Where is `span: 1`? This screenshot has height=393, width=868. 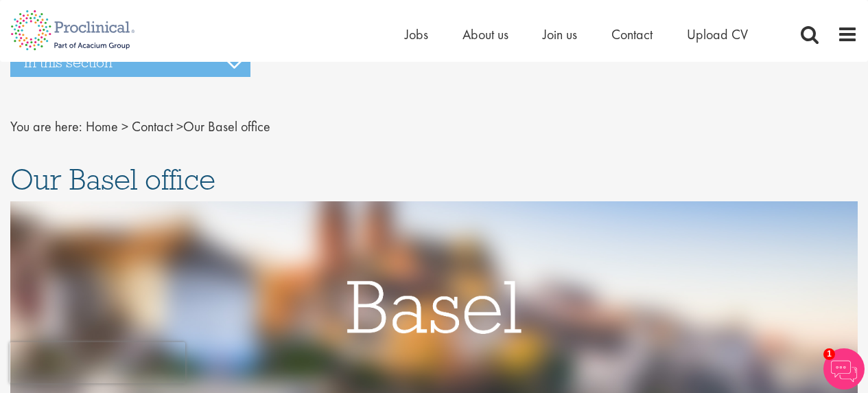
span: 1 is located at coordinates (830, 354).